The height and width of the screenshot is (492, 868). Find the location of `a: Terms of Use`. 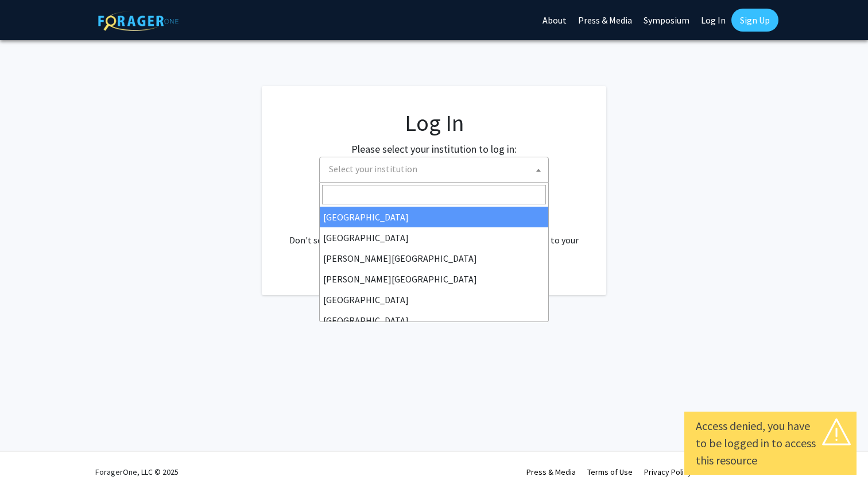

a: Terms of Use is located at coordinates (609, 472).